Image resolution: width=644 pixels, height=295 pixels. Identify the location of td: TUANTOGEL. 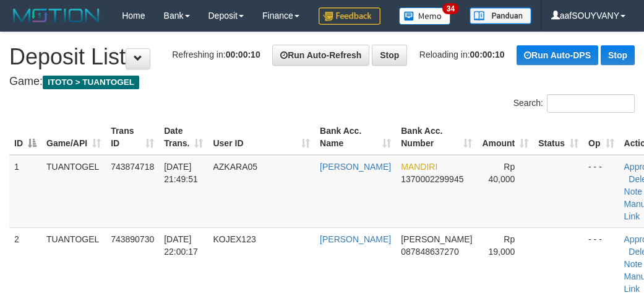
(73, 191).